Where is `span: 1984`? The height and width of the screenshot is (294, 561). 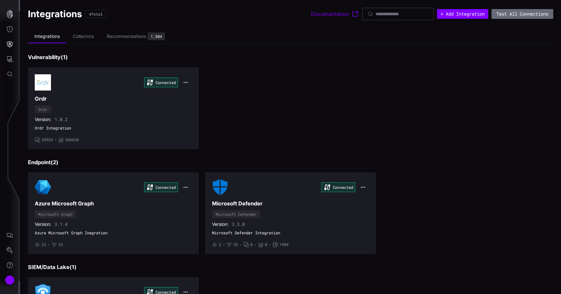 span: 1984 is located at coordinates (284, 245).